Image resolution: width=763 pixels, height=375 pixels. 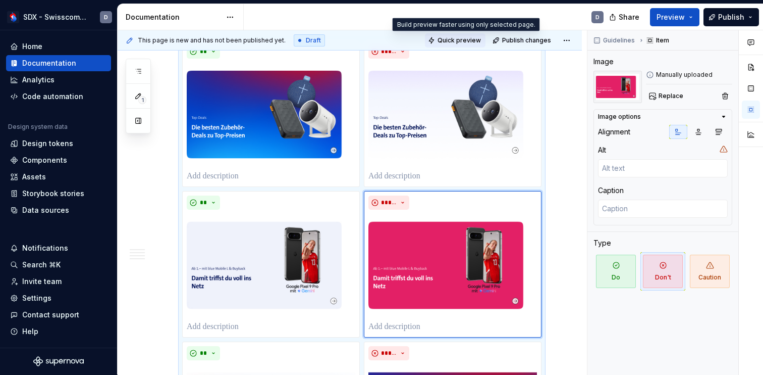 What do you see at coordinates (604, 62) in the screenshot?
I see `div: Image` at bounding box center [604, 62].